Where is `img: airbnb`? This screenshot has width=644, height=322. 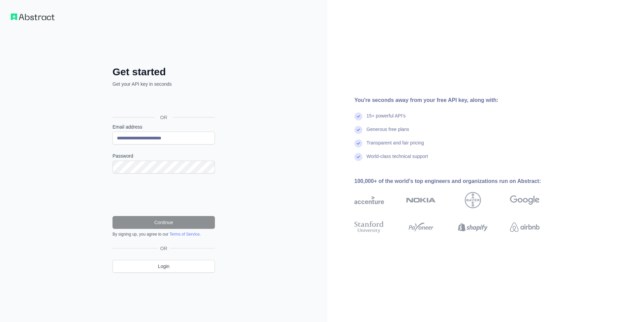
img: airbnb is located at coordinates (525, 227).